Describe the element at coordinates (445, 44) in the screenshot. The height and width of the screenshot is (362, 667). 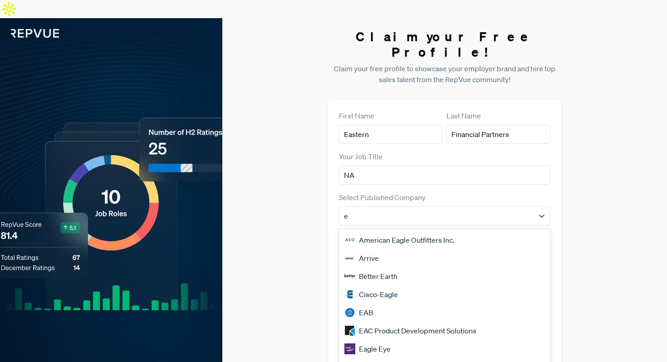
I see `h3: Claim your Free Profile!` at that location.